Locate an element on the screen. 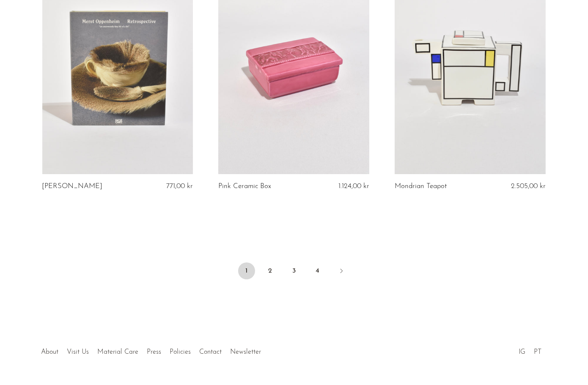  ul: Quick links is located at coordinates (151, 350).